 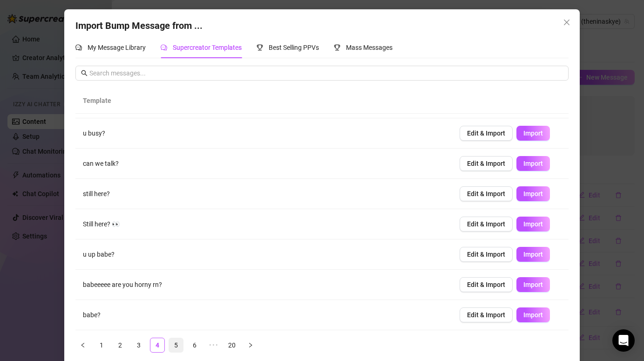 What do you see at coordinates (208, 47) in the screenshot?
I see `span: Supercreator Templates` at bounding box center [208, 47].